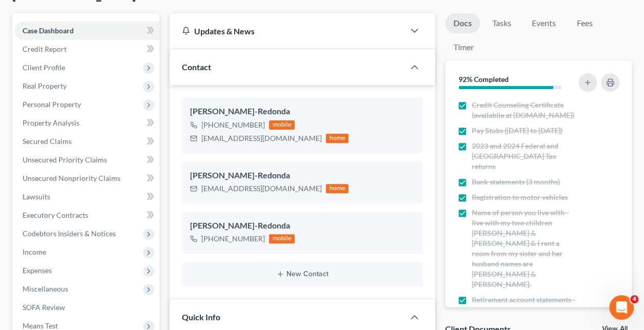  What do you see at coordinates (516, 182) in the screenshot?
I see `span: Bank statements (3 months)` at bounding box center [516, 182].